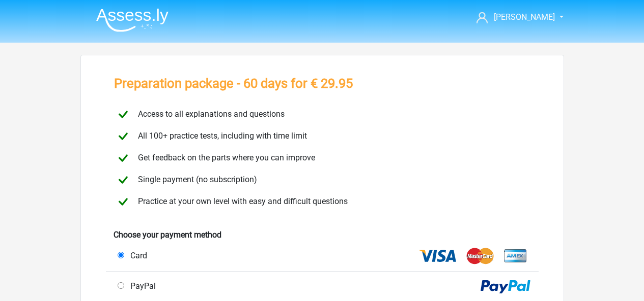 Image resolution: width=644 pixels, height=301 pixels. I want to click on b: Choose your payment method, so click(167, 235).